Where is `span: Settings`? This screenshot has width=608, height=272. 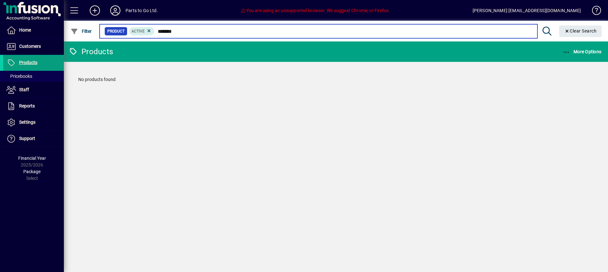
span: Settings is located at coordinates (27, 122).